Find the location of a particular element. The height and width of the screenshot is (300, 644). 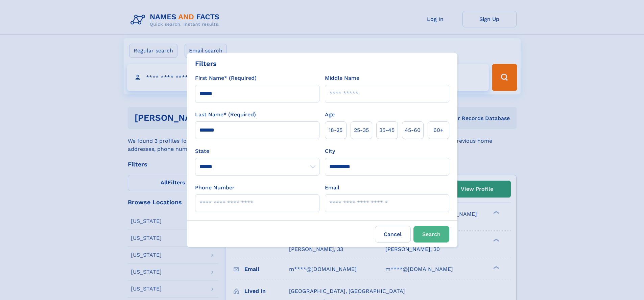

label: Last Name* (Required) is located at coordinates (225, 115).